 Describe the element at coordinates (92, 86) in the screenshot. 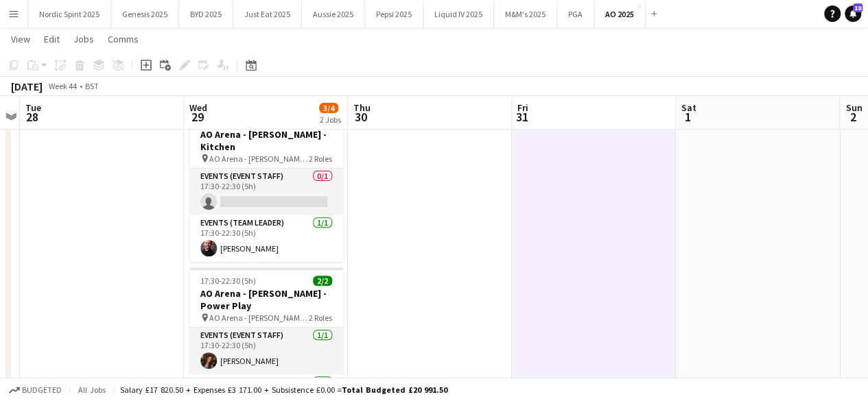

I see `div: BST` at that location.